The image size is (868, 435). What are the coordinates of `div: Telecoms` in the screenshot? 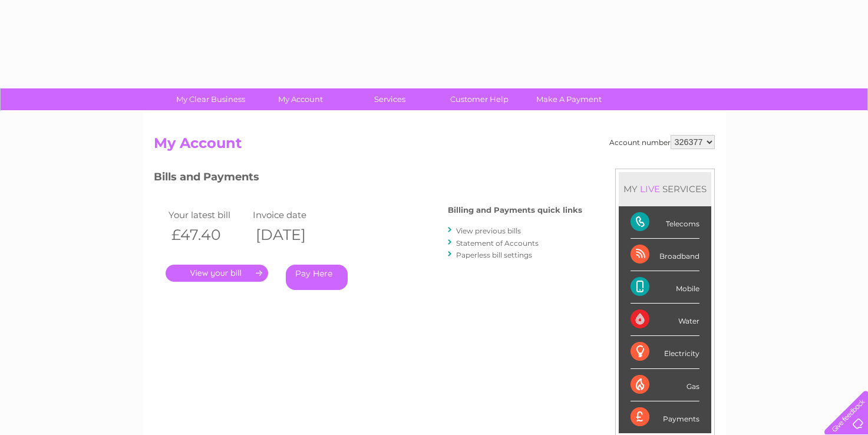 It's located at (665, 222).